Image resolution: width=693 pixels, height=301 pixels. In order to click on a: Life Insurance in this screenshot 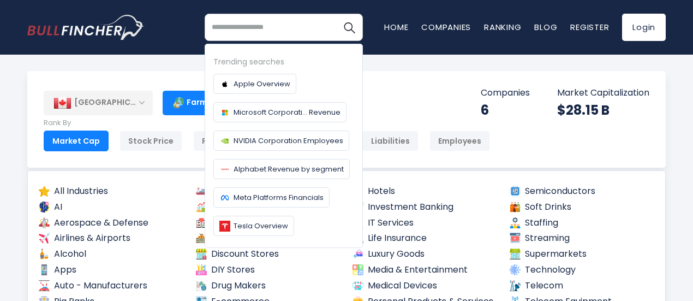, I will do `click(425, 238)`.